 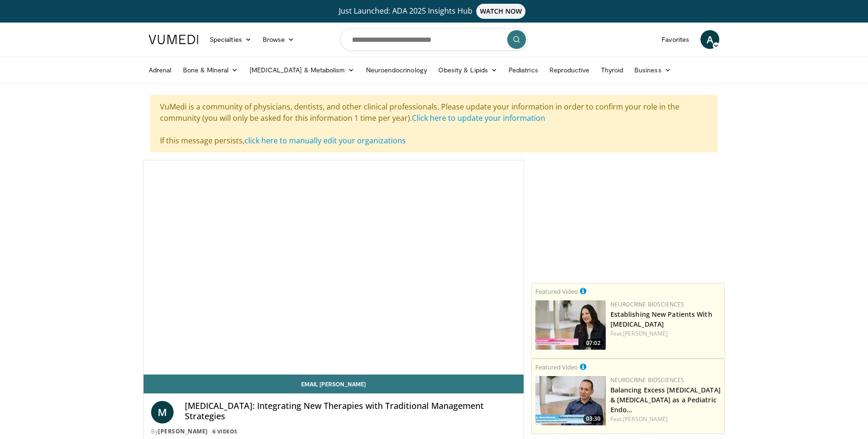 What do you see at coordinates (434, 123) in the screenshot?
I see `div: VuMedi is a community of physicians, dentists, and other clinical professionals. Please update yo...` at bounding box center [434, 123].